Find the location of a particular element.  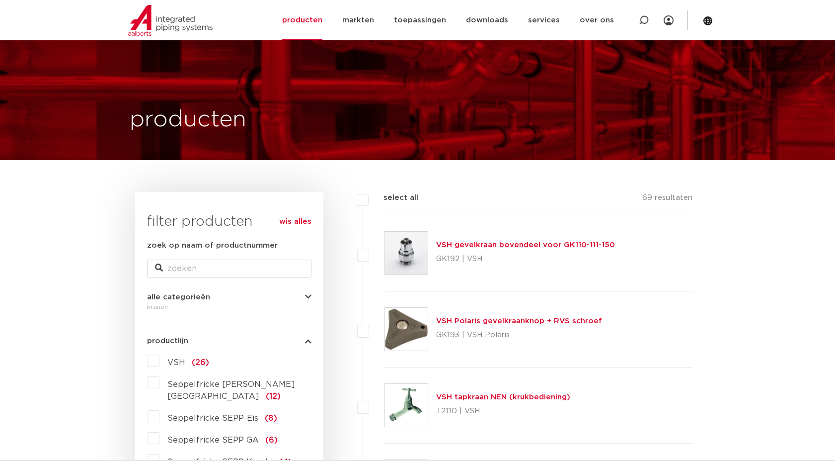

span: Seppelfricke SEPP GA is located at coordinates (213, 440).